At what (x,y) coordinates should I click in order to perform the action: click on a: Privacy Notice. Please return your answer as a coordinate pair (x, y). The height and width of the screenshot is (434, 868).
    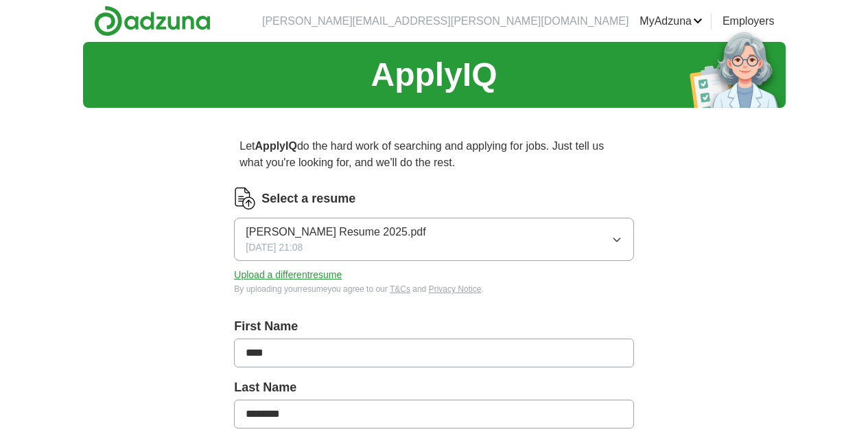
    Looking at the image, I should click on (455, 289).